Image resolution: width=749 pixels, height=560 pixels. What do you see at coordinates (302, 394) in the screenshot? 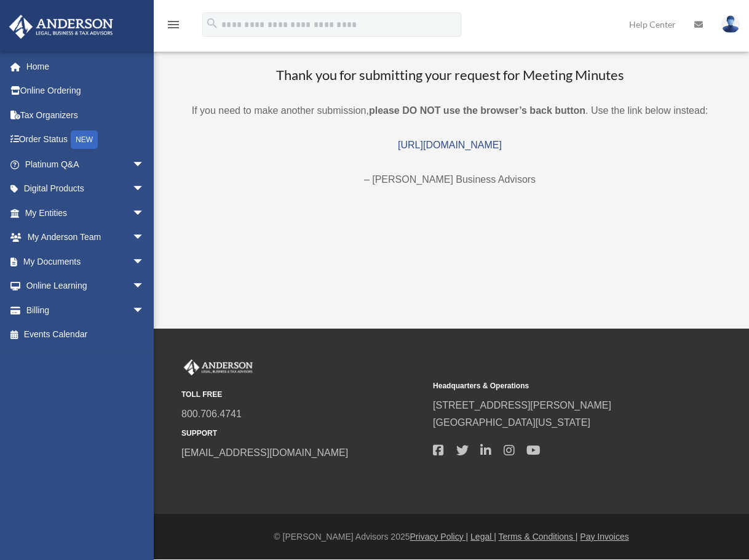
I see `small: TOLL FREE` at bounding box center [302, 394].